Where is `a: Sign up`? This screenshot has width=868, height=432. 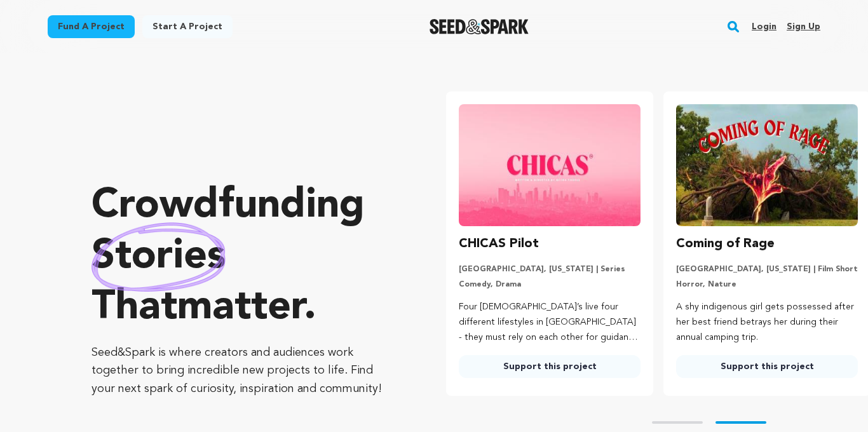 a: Sign up is located at coordinates (804, 27).